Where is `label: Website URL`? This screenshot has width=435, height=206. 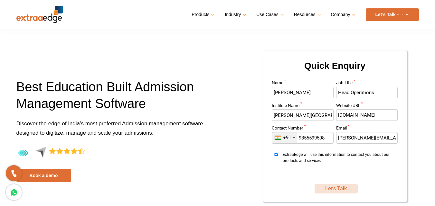 label: Website URL is located at coordinates (367, 107).